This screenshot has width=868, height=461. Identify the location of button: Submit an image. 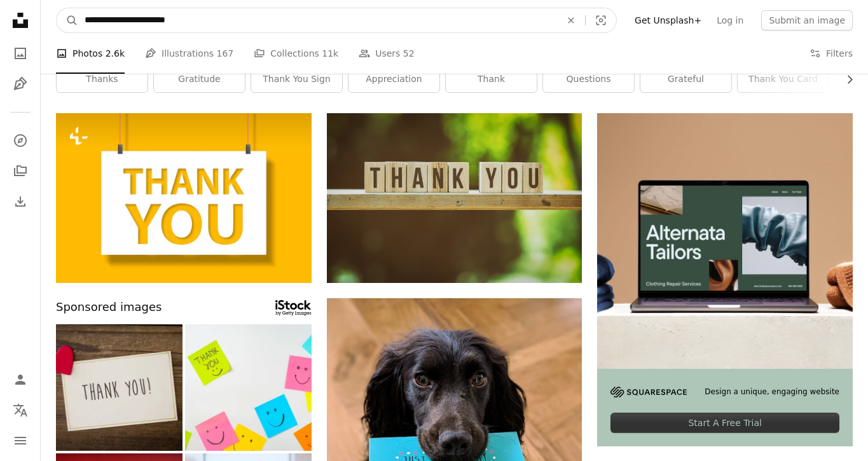
(807, 20).